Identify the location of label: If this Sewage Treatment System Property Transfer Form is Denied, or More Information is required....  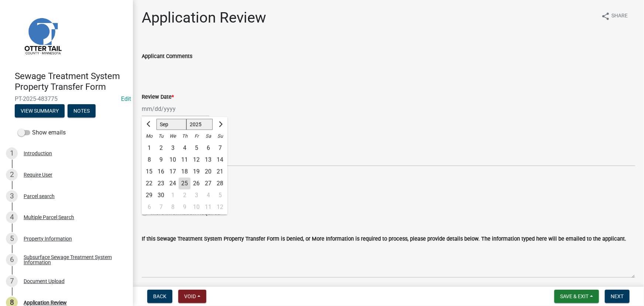
(384, 239).